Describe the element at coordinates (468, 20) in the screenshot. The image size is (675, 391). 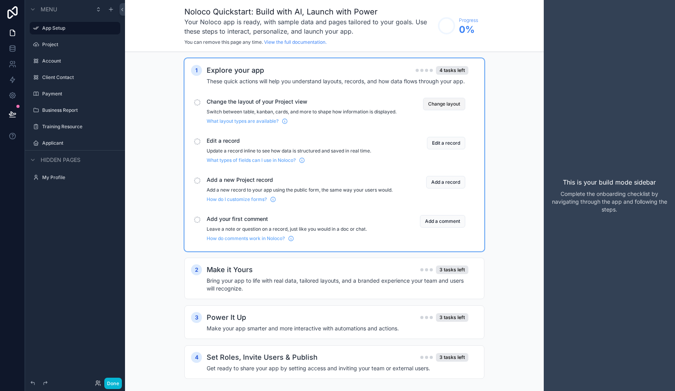
I see `span: Progress` at that location.